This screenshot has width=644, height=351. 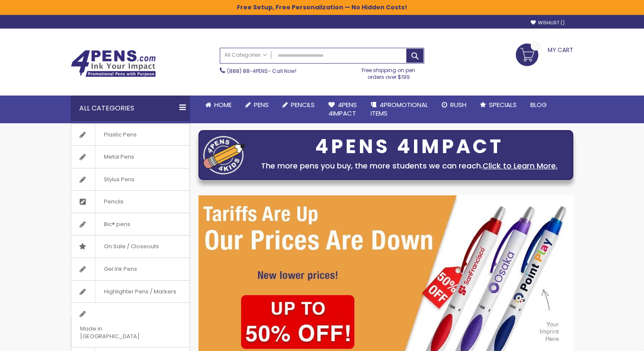 I want to click on a: On Sale / Closeouts, so click(x=131, y=246).